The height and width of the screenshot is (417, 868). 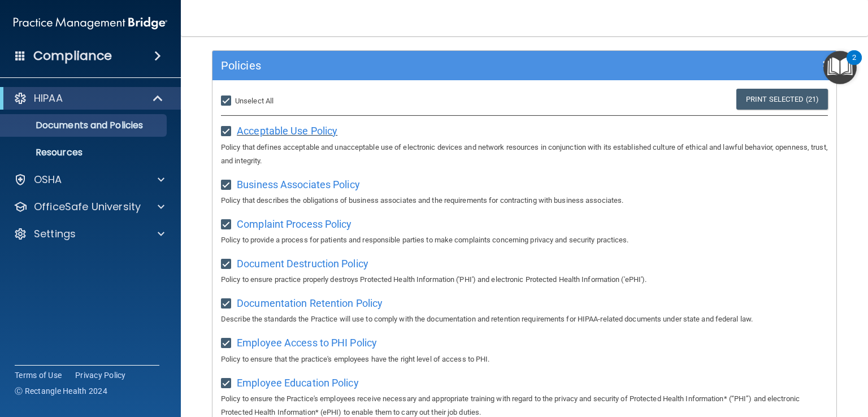 What do you see at coordinates (287, 130) in the screenshot?
I see `span: Acceptable Use Policy` at bounding box center [287, 130].